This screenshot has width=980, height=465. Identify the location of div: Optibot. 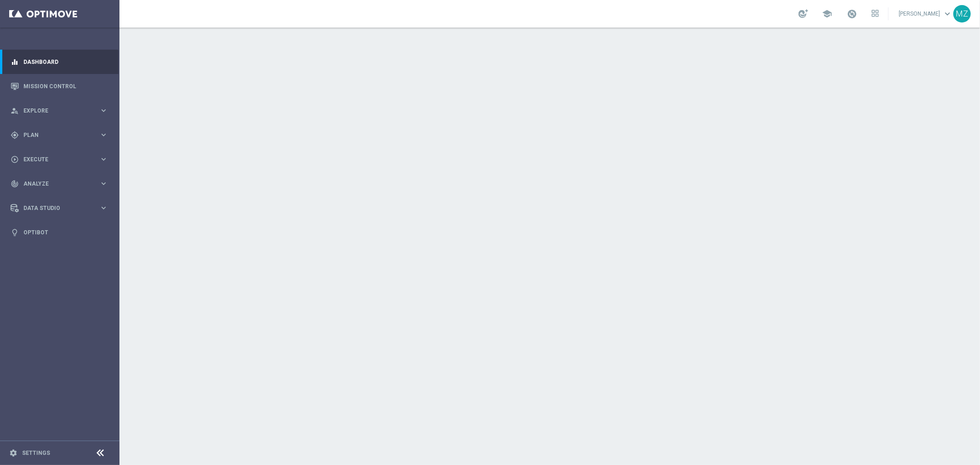
(59, 232).